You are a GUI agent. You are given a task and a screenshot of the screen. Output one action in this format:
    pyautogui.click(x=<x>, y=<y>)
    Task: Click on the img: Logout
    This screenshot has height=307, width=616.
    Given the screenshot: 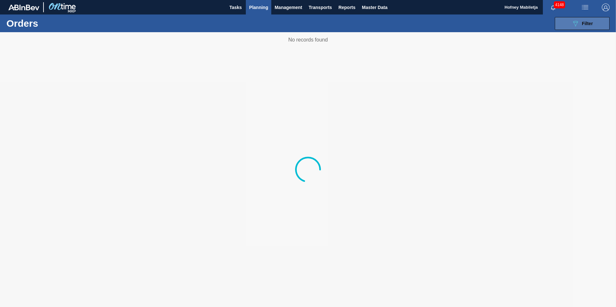 What is the action you would take?
    pyautogui.click(x=605, y=7)
    